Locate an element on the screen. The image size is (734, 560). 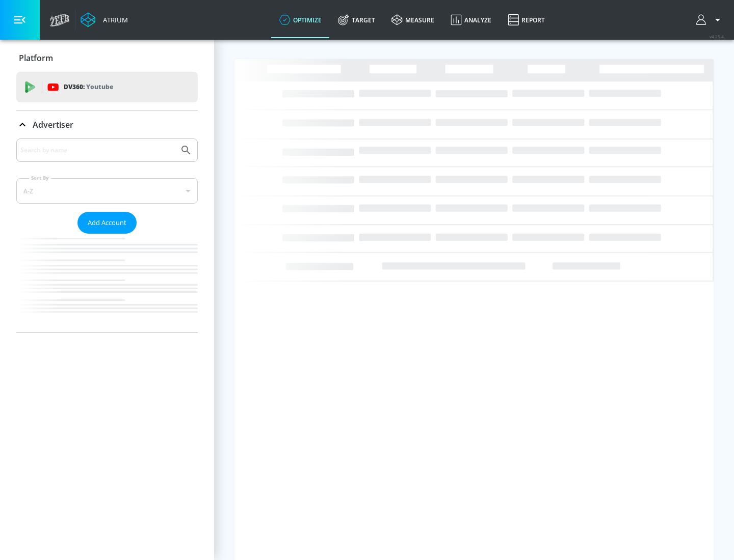
a: measure is located at coordinates (413, 20).